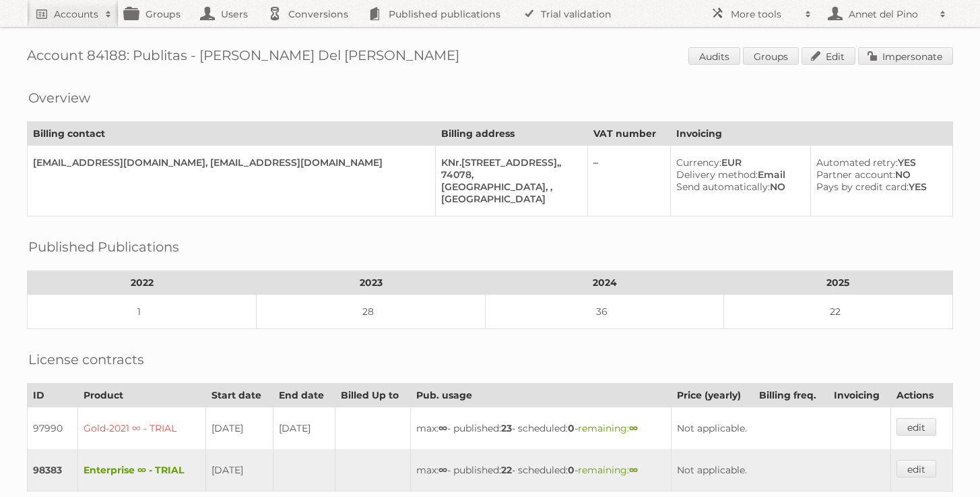 This screenshot has width=980, height=497. Describe the element at coordinates (698, 163) in the screenshot. I see `span: Currency:` at that location.